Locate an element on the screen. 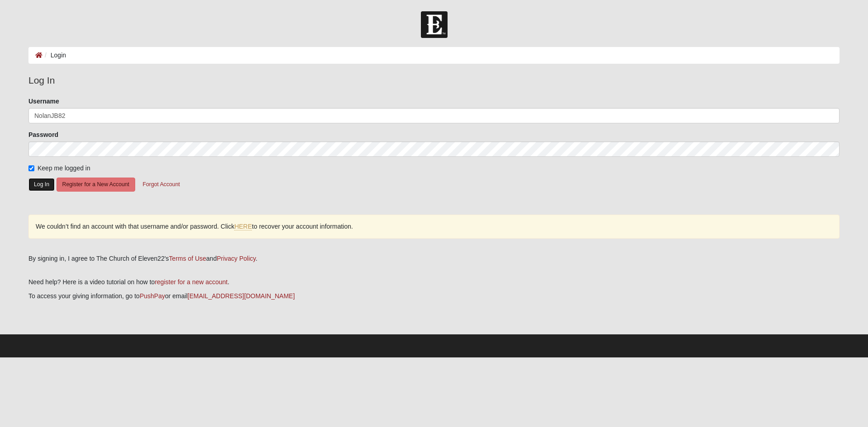 The height and width of the screenshot is (427, 868). button: Forgot Account is located at coordinates (161, 184).